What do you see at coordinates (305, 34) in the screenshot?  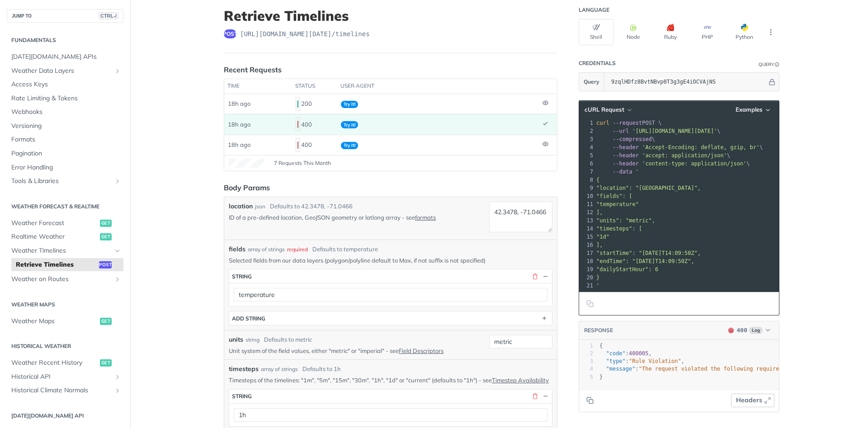 I see `span: https://api.tomorrow.io/v4/timelines` at bounding box center [305, 34].